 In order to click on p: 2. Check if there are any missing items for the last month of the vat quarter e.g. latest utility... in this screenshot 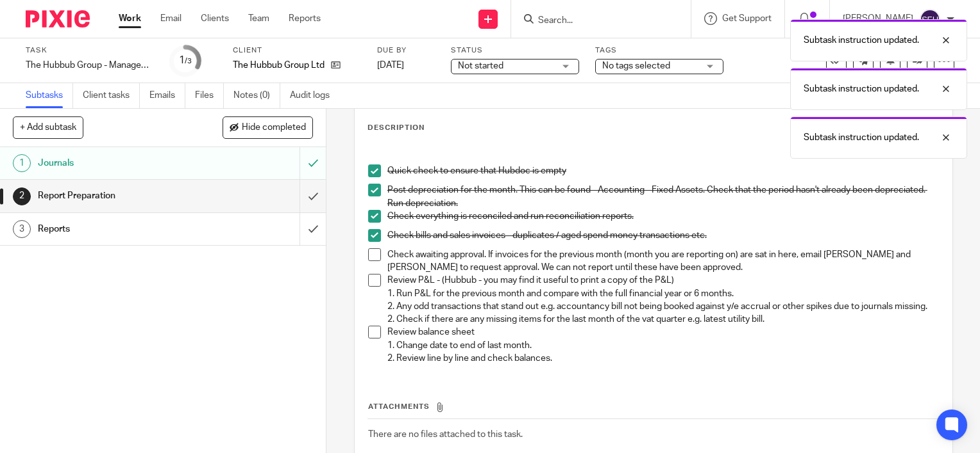, I will do `click(663, 319)`.